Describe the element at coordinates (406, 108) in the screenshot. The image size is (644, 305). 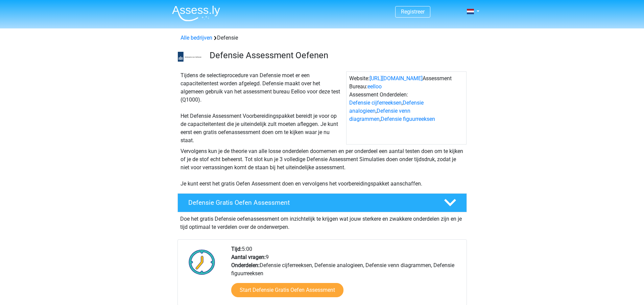
I see `div: Website: Assessment Bureau: Assessment Onderdelen: , , ,` at that location.